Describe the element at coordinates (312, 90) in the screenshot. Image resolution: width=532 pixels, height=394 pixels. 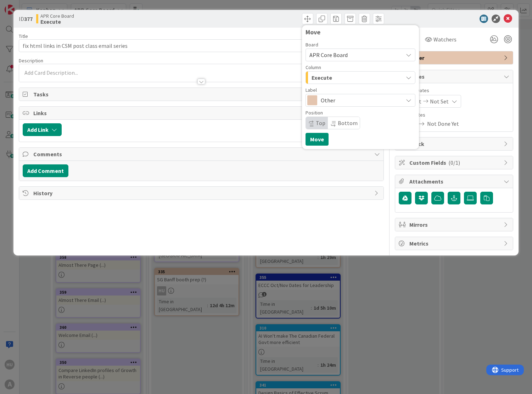
I see `span: Label` at that location.